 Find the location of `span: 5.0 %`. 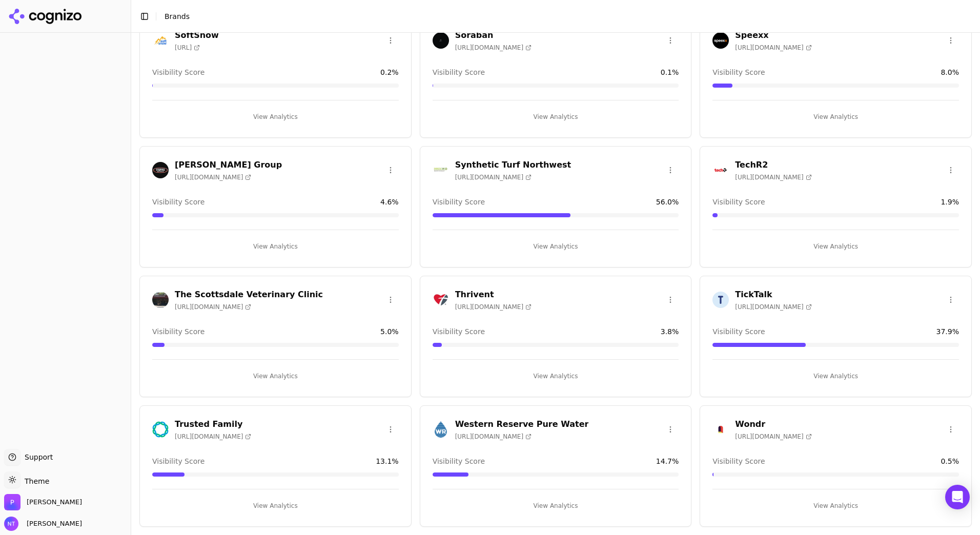

span: 5.0 % is located at coordinates (389, 331).